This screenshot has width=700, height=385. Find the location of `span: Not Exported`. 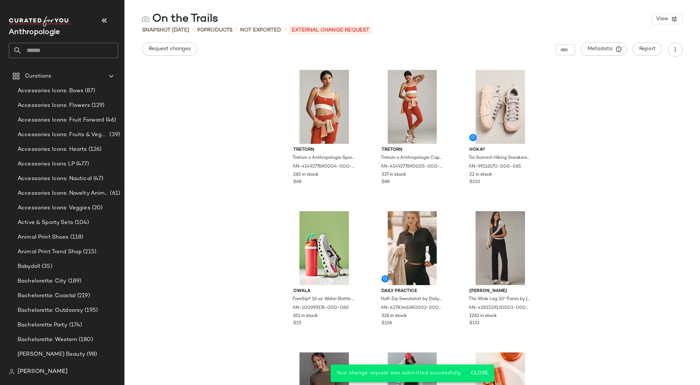

span: Not Exported is located at coordinates (261, 30).